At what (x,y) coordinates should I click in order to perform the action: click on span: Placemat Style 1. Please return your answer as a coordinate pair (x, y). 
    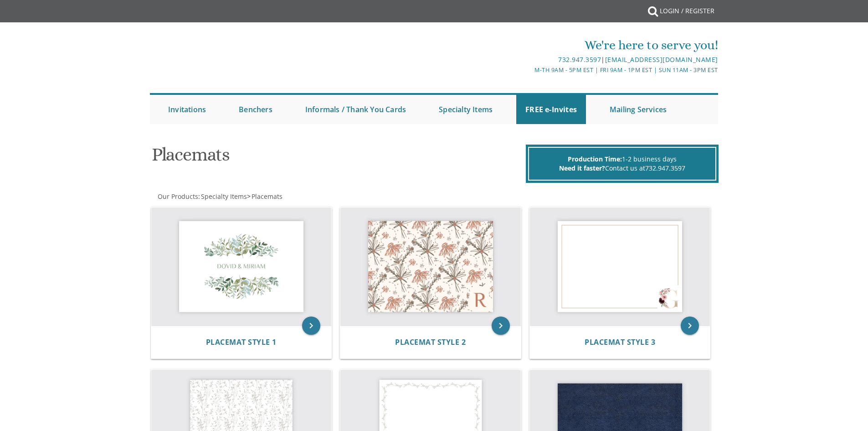
    Looking at the image, I should click on (241, 342).